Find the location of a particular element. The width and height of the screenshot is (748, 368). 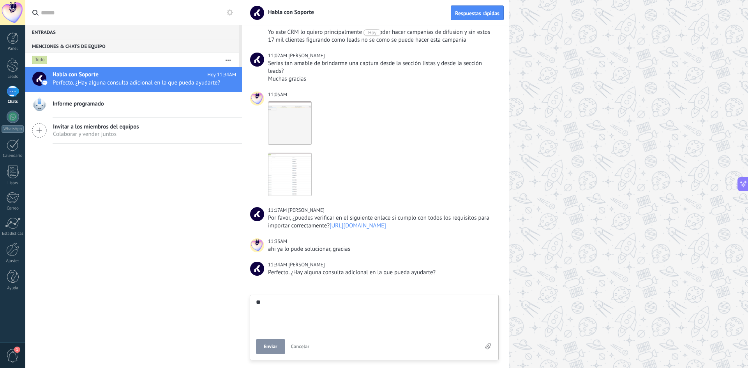

span: Hoy 11:34AM is located at coordinates (222, 75).